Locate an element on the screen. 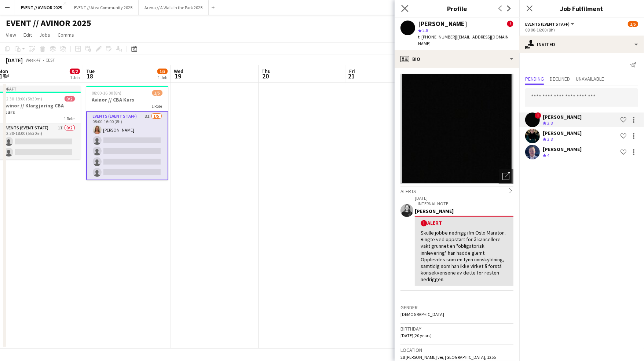  span: 08:00-16:00 (8h) is located at coordinates (107, 93).